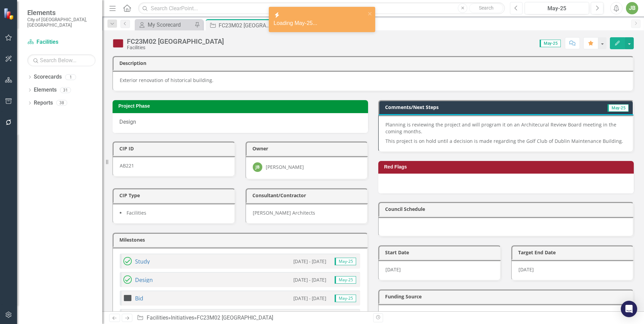  What do you see at coordinates (136, 212) in the screenshot?
I see `span: Facilities` at bounding box center [136, 212].